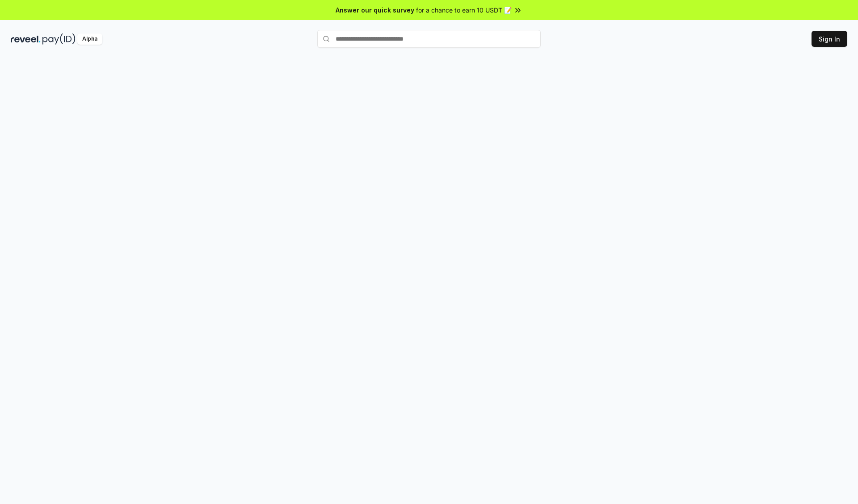  I want to click on span: for a chance to earn 10 USDT 📝, so click(464, 10).